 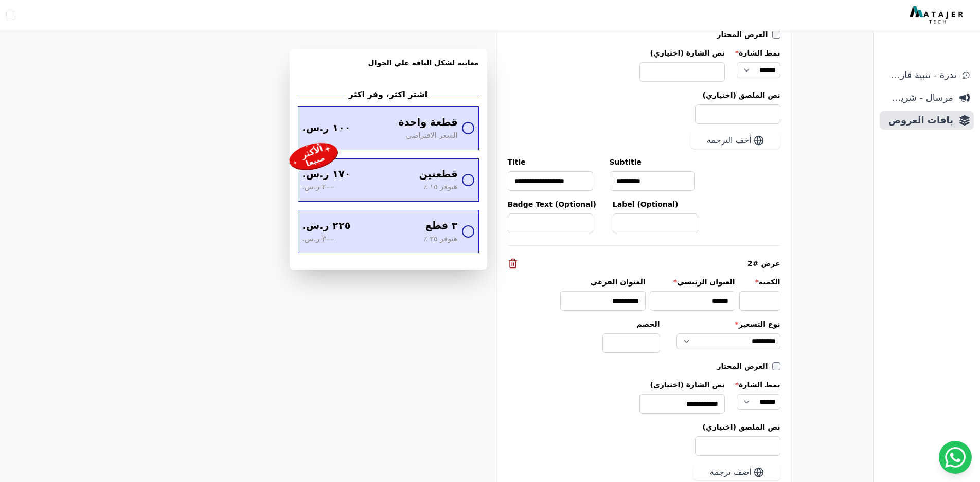 What do you see at coordinates (937, 16) in the screenshot?
I see `img: MatajerTech Logo` at bounding box center [937, 16].